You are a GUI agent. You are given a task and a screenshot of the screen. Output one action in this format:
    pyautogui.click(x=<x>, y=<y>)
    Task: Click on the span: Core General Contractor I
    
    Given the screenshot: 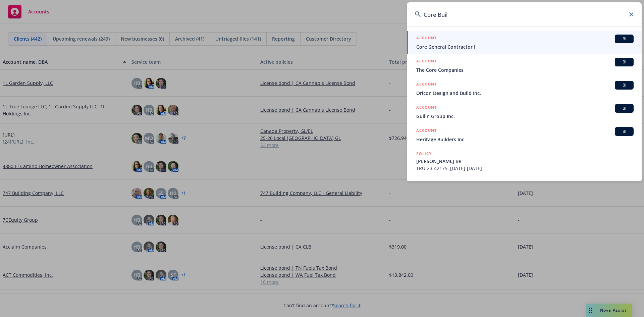 What is the action you would take?
    pyautogui.click(x=525, y=47)
    